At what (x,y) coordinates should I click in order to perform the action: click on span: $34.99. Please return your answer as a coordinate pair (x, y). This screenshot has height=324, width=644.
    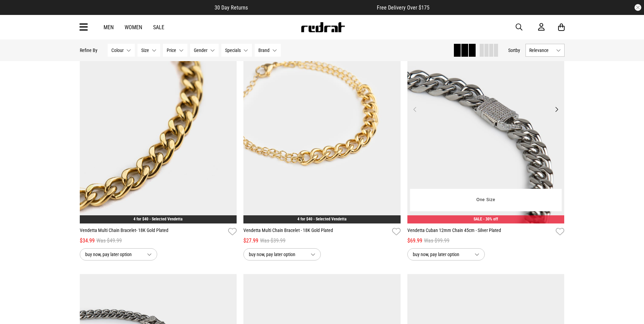
    Looking at the image, I should click on (87, 241).